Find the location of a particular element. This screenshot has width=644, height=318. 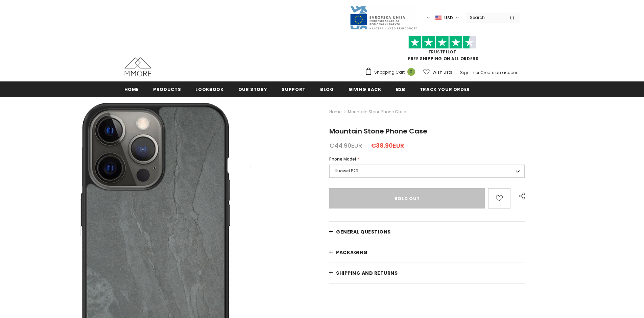

span: Phone Model is located at coordinates (343, 159).